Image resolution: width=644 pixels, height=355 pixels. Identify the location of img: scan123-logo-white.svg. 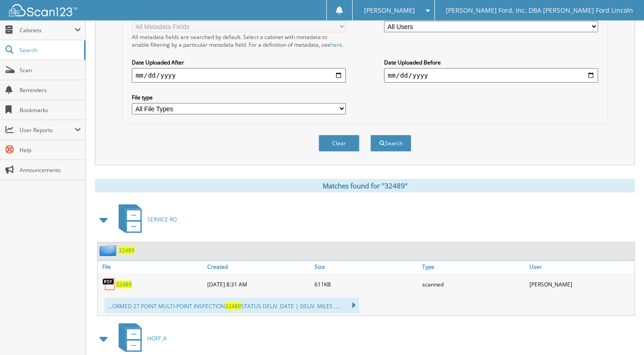
(43, 10).